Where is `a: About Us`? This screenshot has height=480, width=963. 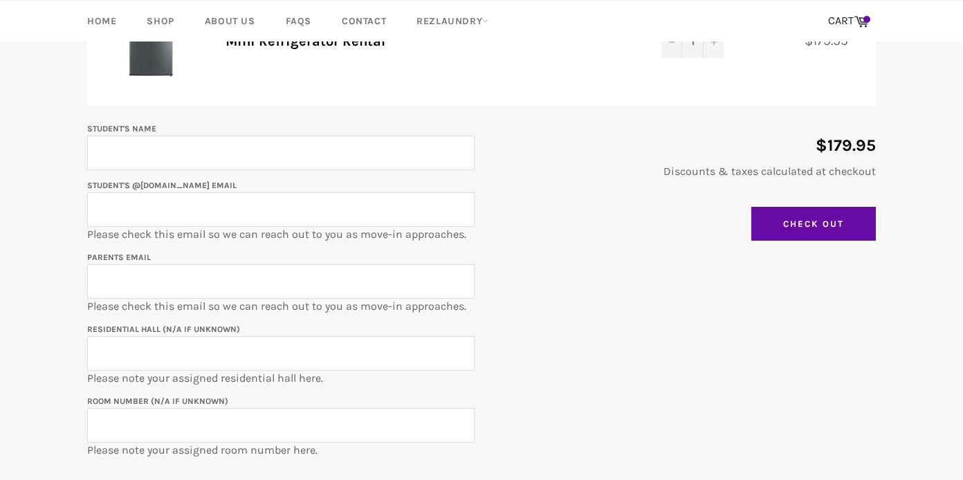
a: About Us is located at coordinates (230, 21).